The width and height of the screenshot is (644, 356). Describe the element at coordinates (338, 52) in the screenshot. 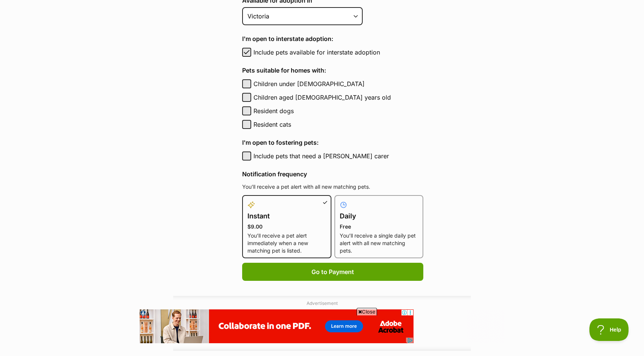

I see `label: Include pets available for interstate adoption` at that location.